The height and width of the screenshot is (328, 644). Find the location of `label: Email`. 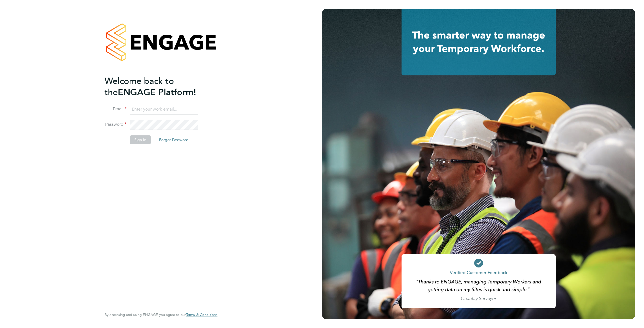

label: Email is located at coordinates (116, 109).